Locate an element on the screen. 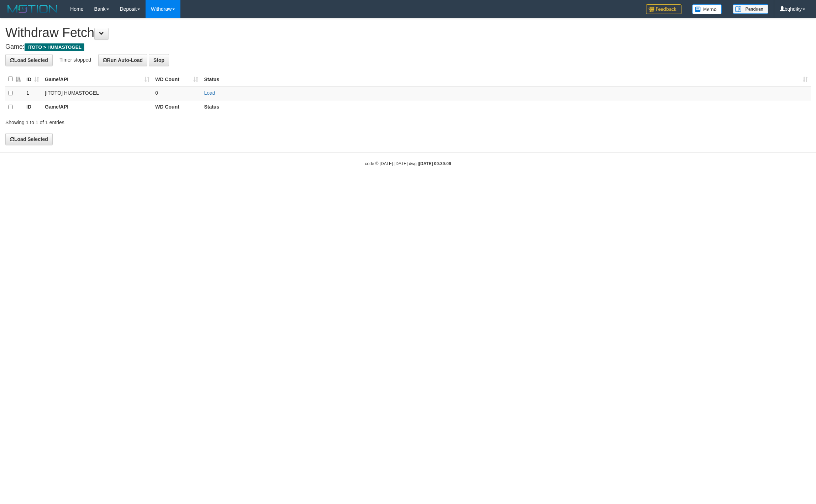  td: 1 is located at coordinates (33, 93).